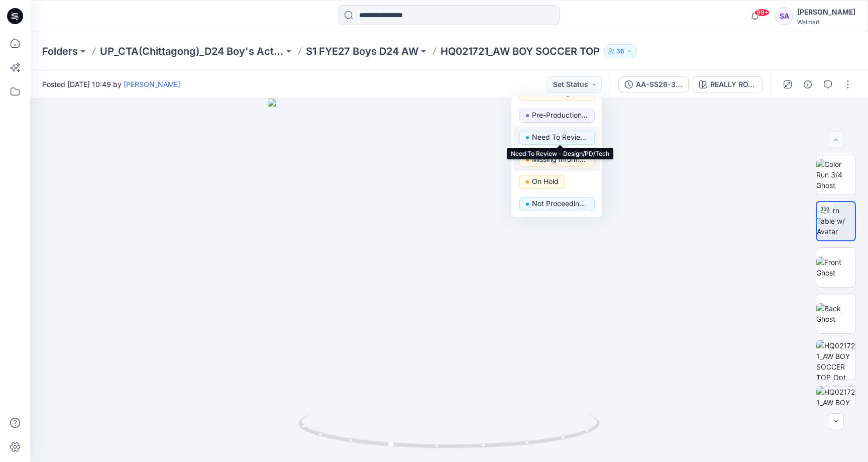 The width and height of the screenshot is (868, 462). Describe the element at coordinates (60, 51) in the screenshot. I see `p: Folders` at that location.